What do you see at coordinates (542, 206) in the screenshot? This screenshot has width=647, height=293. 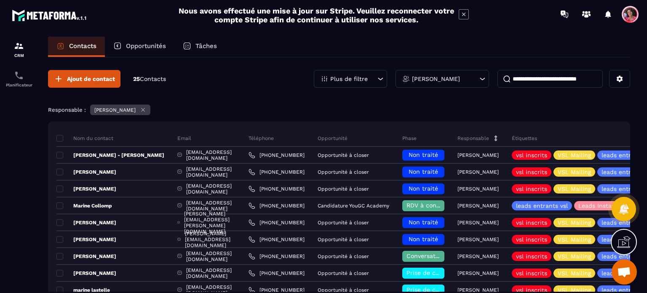 I see `p: leads entrants vsl` at bounding box center [542, 206].